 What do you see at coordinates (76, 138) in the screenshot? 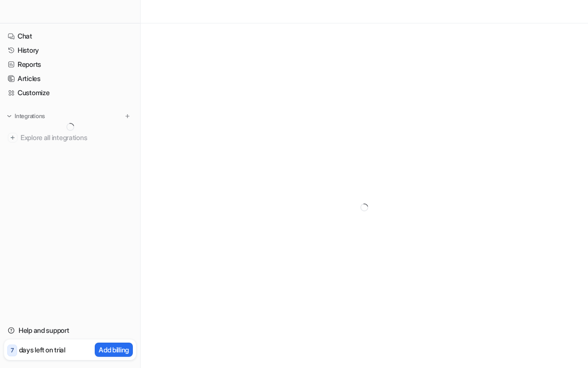
I see `span: Explore all integrations` at bounding box center [76, 138].